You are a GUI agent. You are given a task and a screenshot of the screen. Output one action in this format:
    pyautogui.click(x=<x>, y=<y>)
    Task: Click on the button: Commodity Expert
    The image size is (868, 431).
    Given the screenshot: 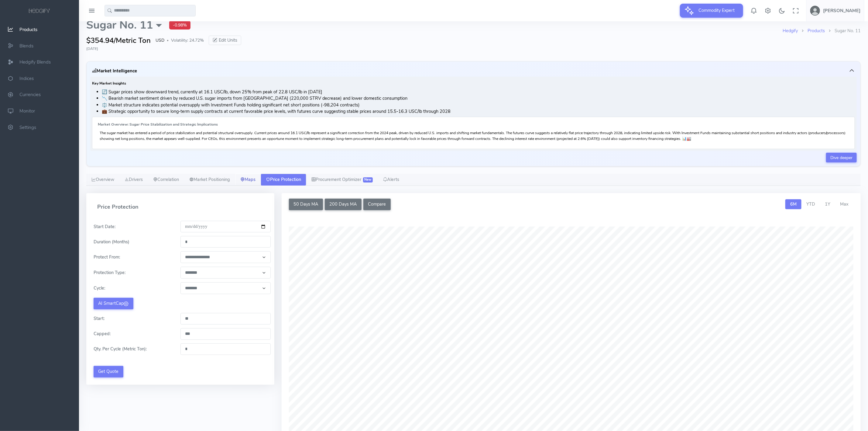 What is the action you would take?
    pyautogui.click(x=711, y=10)
    